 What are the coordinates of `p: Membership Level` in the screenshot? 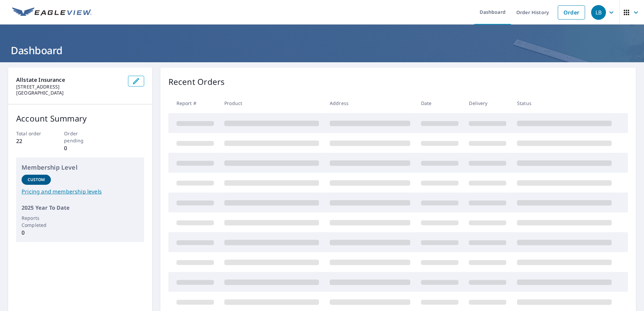 It's located at (80, 167).